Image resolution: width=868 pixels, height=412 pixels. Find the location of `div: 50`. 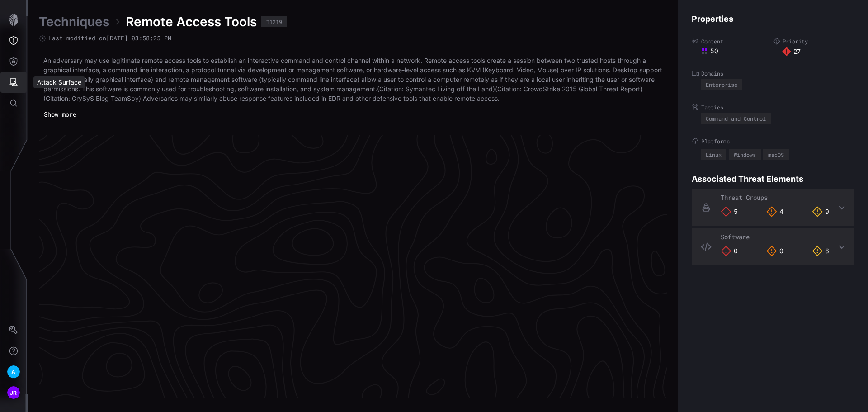

div: 50 is located at coordinates (737, 51).